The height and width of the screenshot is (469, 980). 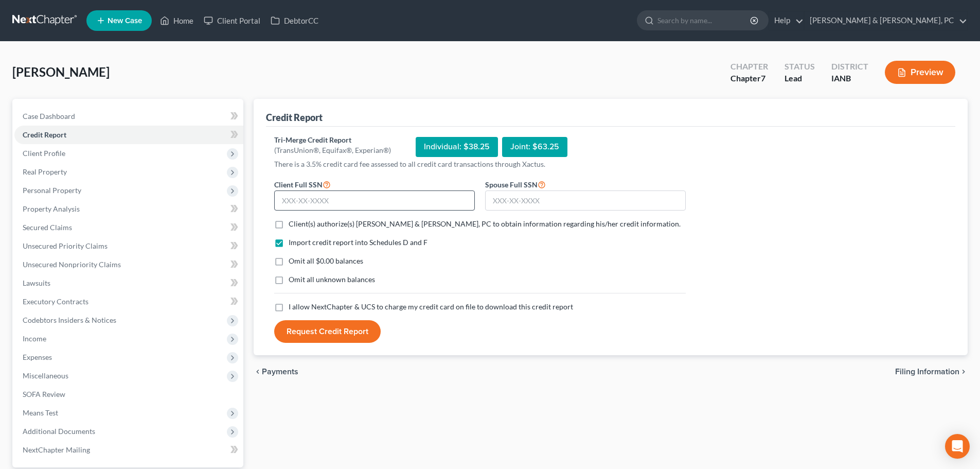 I want to click on span: Client Profile, so click(x=44, y=153).